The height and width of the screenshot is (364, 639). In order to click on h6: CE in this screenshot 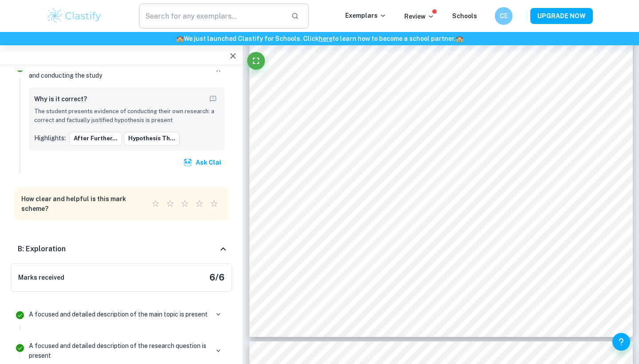, I will do `click(504, 16)`.